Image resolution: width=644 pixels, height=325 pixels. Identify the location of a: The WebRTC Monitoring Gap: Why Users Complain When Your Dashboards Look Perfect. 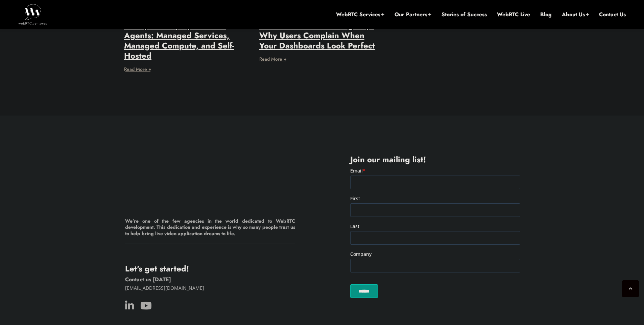
(317, 35).